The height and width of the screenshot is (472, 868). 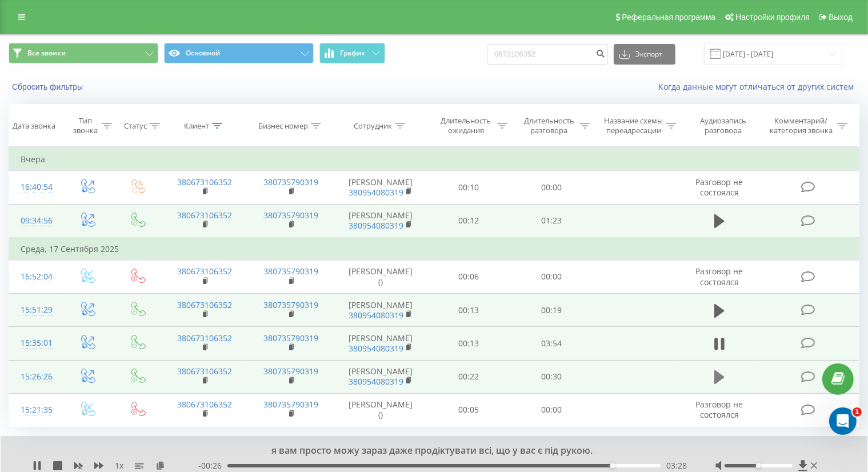 What do you see at coordinates (35, 377) in the screenshot?
I see `div: 15:26:26` at bounding box center [35, 377].